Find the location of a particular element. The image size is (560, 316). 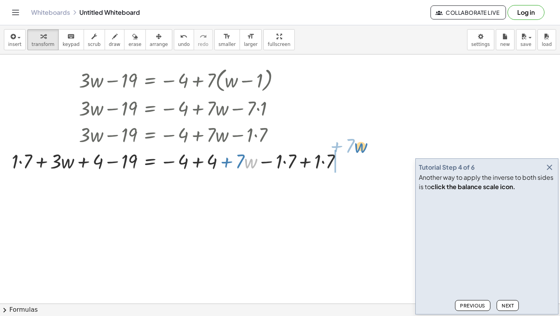

b: click the balance scale icon. is located at coordinates (473, 186).